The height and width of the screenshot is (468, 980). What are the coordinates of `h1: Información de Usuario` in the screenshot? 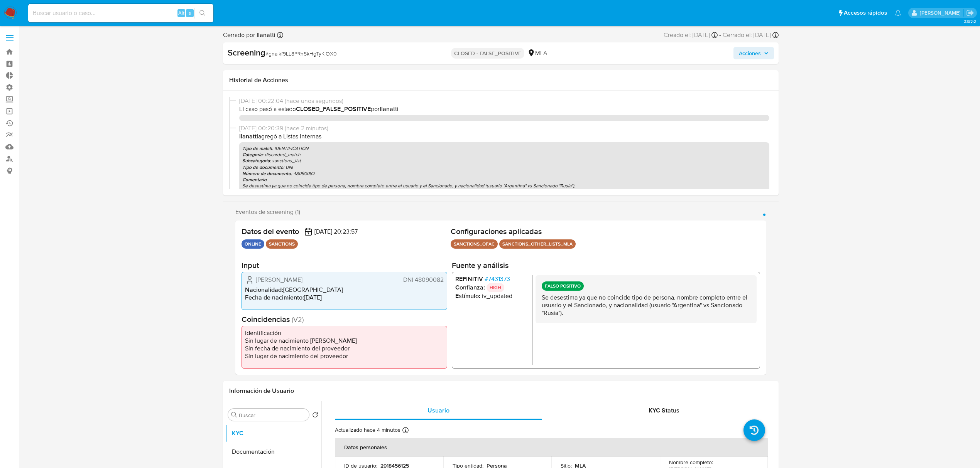 It's located at (262, 391).